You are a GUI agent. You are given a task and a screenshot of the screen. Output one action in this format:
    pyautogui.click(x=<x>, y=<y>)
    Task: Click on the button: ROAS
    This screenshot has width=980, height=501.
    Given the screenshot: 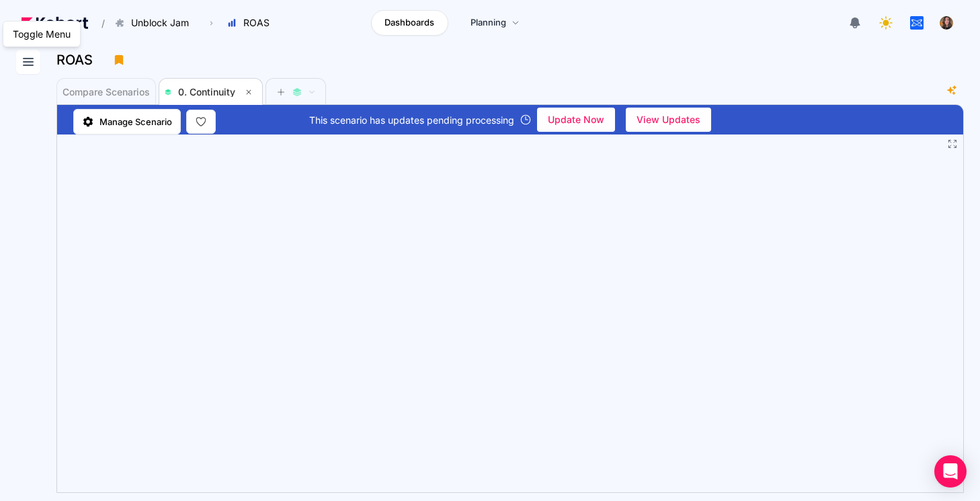 What is the action you would take?
    pyautogui.click(x=252, y=23)
    